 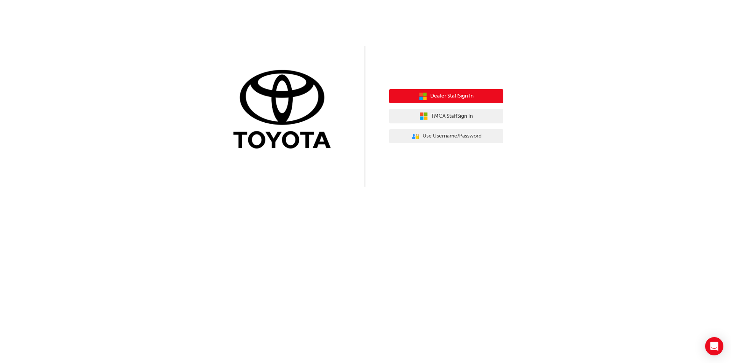 I want to click on button: Dealer StaffSign In, so click(x=446, y=96).